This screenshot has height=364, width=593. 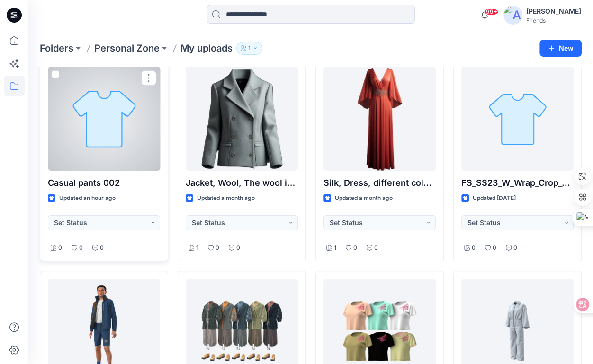 What do you see at coordinates (249, 48) in the screenshot?
I see `button: 1` at bounding box center [249, 48].